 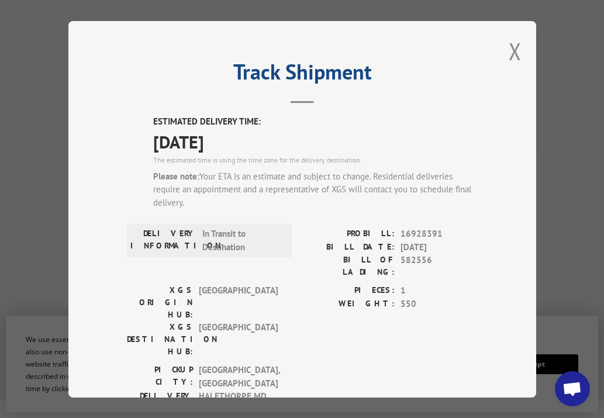 What do you see at coordinates (160, 376) in the screenshot?
I see `label: PICKUP CITY:` at bounding box center [160, 376].